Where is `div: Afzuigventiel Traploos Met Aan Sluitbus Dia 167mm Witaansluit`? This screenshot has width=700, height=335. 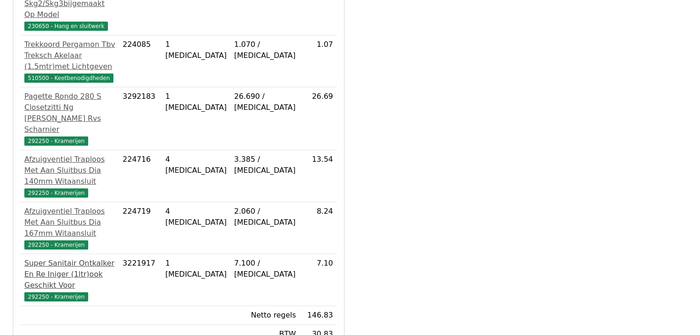 div: Afzuigventiel Traploos Met Aan Sluitbus Dia 167mm Witaansluit is located at coordinates (70, 222).